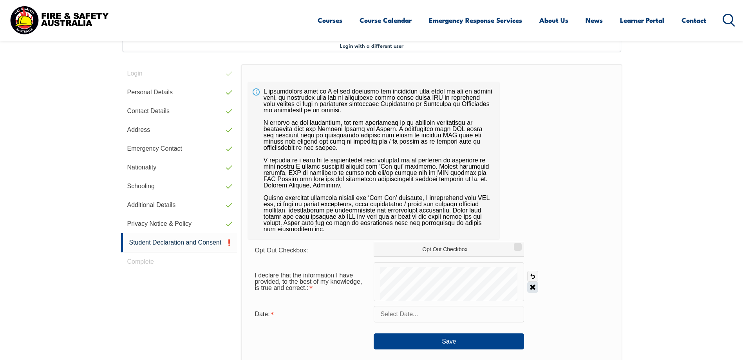 The height and width of the screenshot is (360, 743). What do you see at coordinates (532, 276) in the screenshot?
I see `a: Undo` at bounding box center [532, 276].